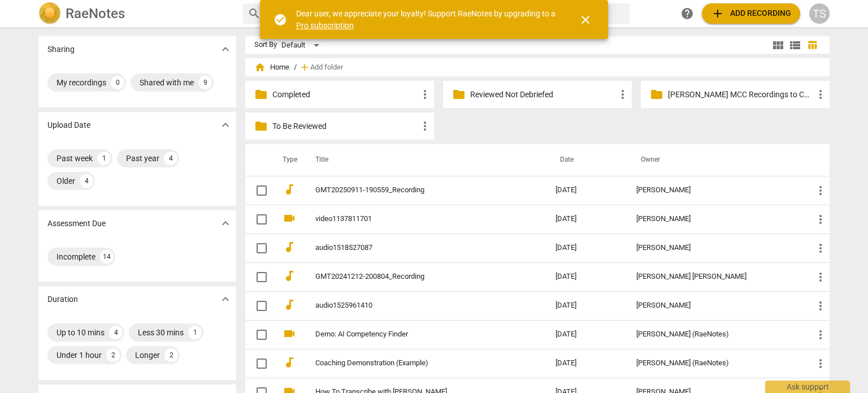 This screenshot has height=393, width=868. I want to click on p: Teresa MCC Recordings to Consider, so click(741, 94).